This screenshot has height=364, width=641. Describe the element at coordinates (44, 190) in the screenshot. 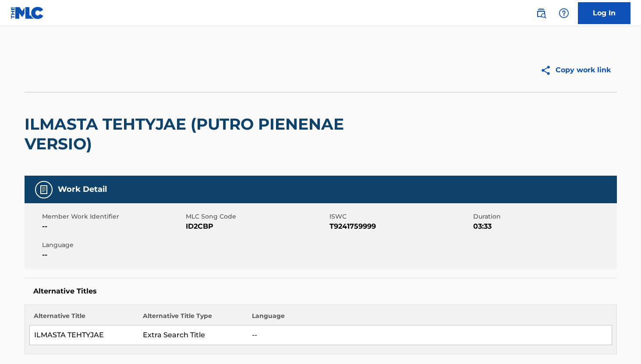

I see `img: Work Detail` at that location.